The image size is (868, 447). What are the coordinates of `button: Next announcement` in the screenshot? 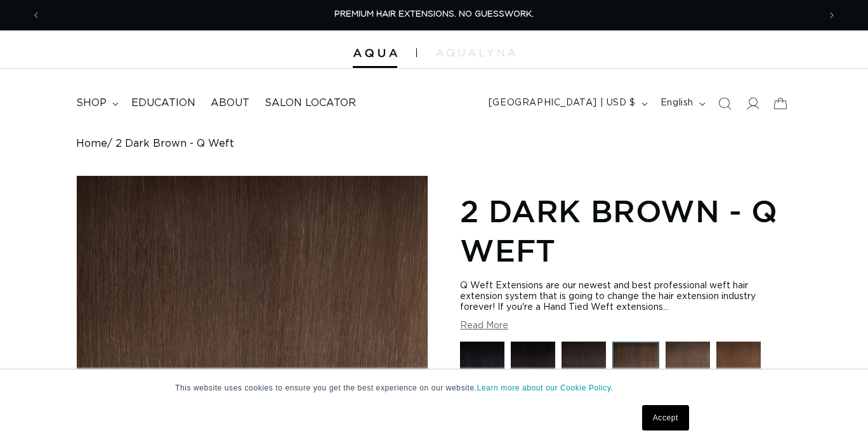 It's located at (832, 15).